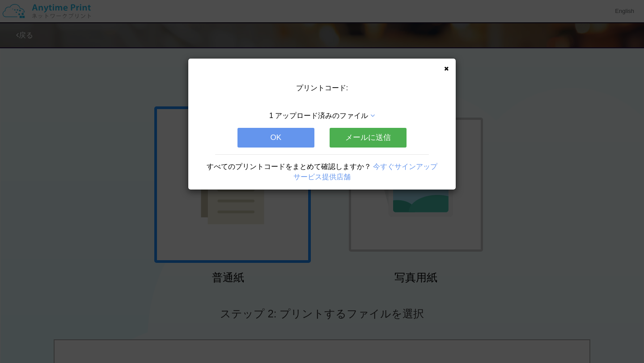  What do you see at coordinates (276, 138) in the screenshot?
I see `button: OK` at bounding box center [276, 138].